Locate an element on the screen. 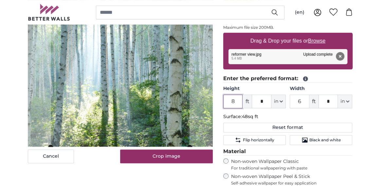 This screenshot has height=191, width=380. u: Browse is located at coordinates (316, 41).